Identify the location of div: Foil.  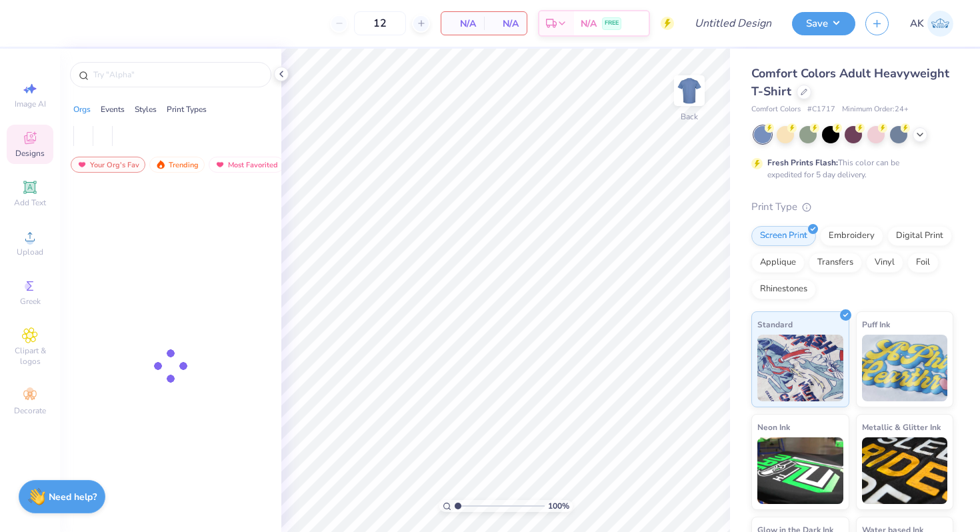
(922, 262).